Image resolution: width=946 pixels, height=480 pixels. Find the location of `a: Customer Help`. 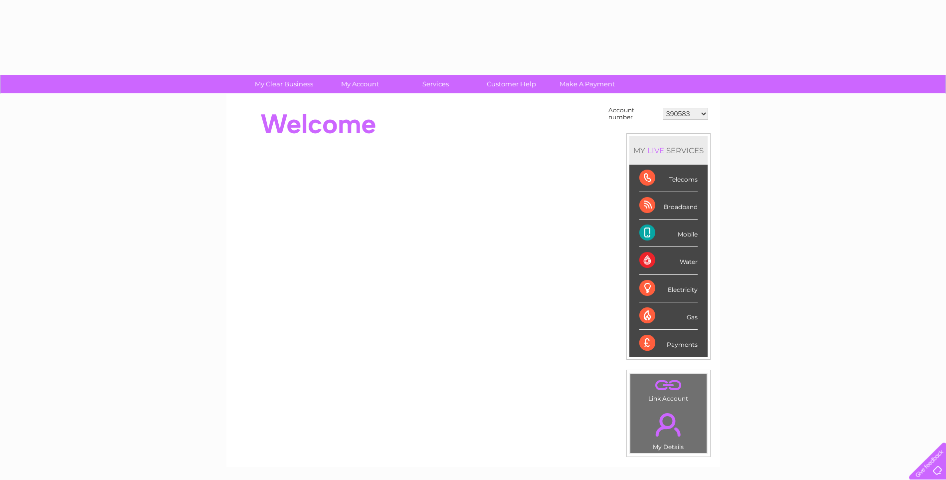

a: Customer Help is located at coordinates (511, 84).